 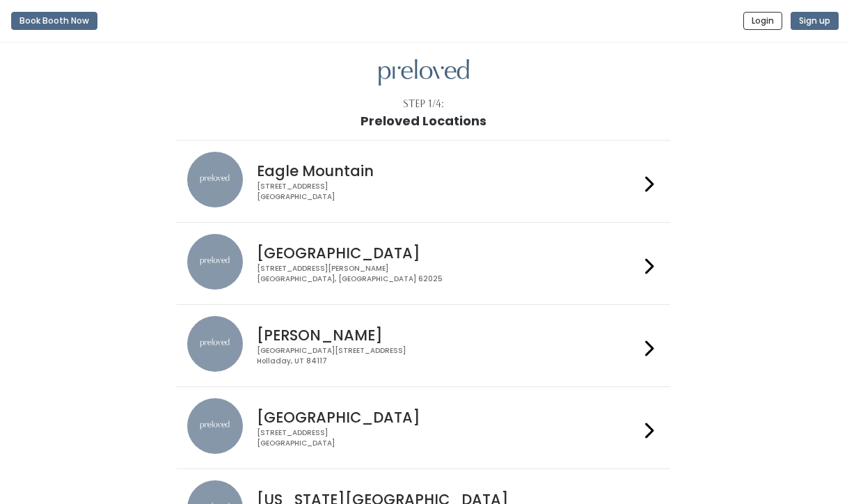 I want to click on img: preloved logo, so click(x=424, y=72).